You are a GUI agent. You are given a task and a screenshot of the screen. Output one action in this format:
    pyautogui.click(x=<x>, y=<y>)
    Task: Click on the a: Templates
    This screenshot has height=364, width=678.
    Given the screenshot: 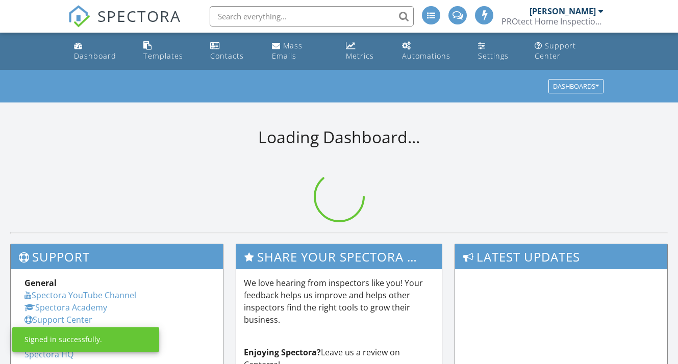 What is the action you would take?
    pyautogui.click(x=168, y=51)
    